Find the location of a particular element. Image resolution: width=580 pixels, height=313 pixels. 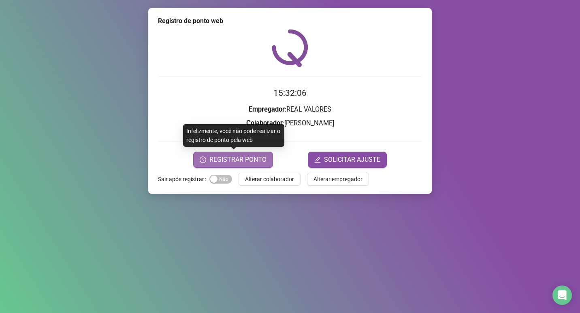

span: REGISTRAR PONTO is located at coordinates (238, 160).